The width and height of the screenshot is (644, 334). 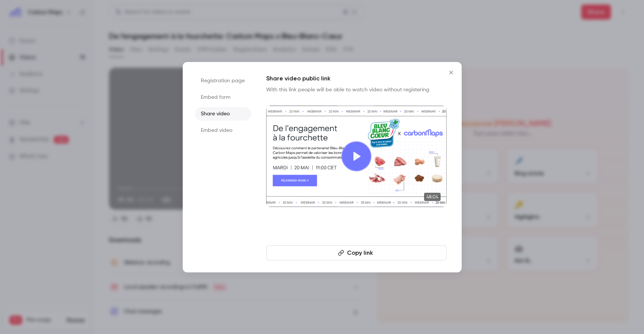 I want to click on li: Share video, so click(x=223, y=114).